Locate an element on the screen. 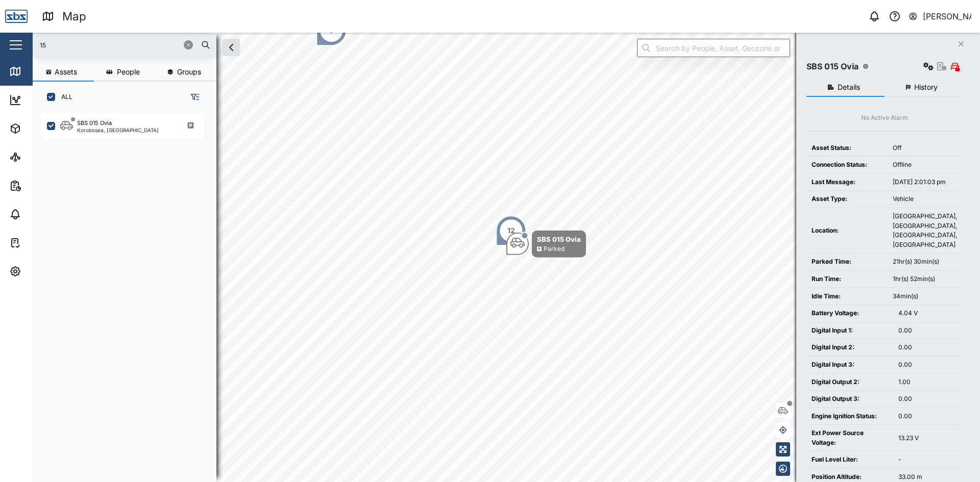 The width and height of the screenshot is (980, 482). canvas: Map is located at coordinates (506, 257).